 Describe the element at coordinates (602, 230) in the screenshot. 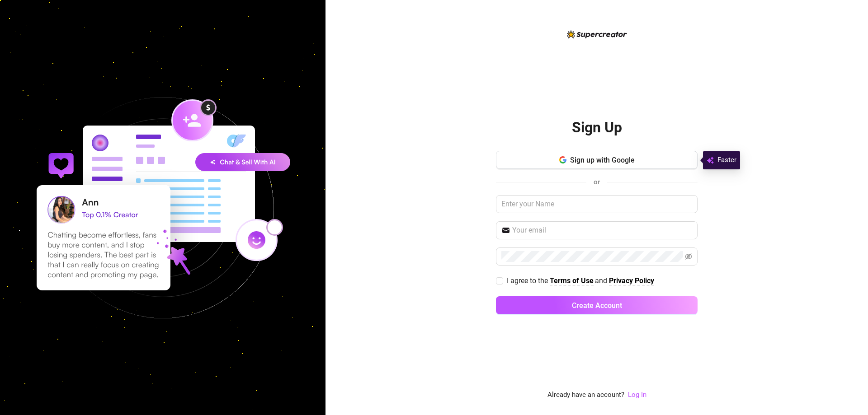

I see `input: Your email` at that location.